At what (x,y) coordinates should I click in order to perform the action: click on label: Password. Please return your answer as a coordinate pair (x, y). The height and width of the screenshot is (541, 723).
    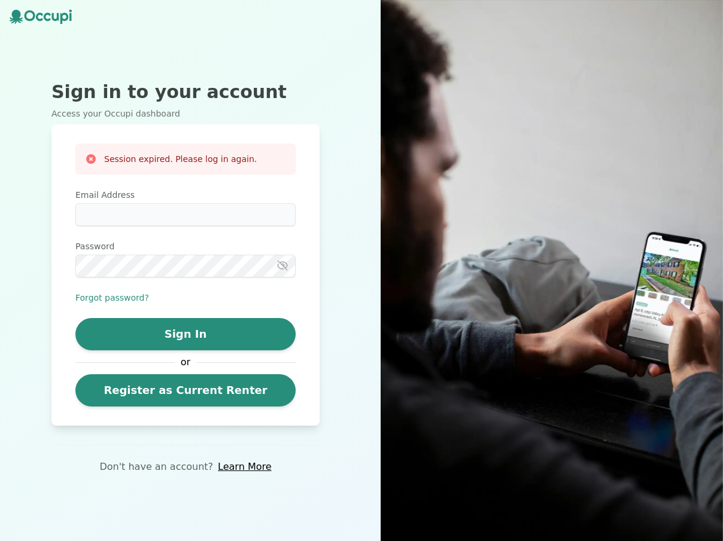
    Looking at the image, I should click on (185, 246).